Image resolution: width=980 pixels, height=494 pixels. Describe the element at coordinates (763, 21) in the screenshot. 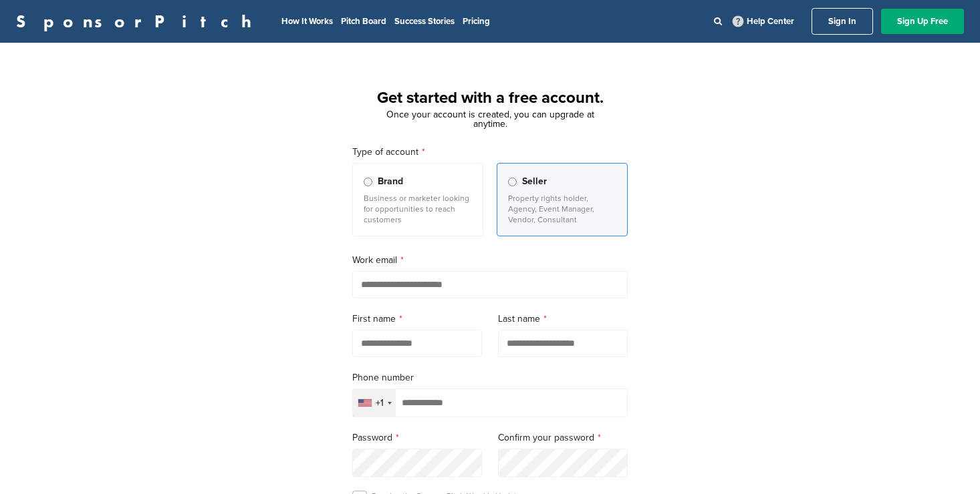

I see `a: Help Center` at that location.